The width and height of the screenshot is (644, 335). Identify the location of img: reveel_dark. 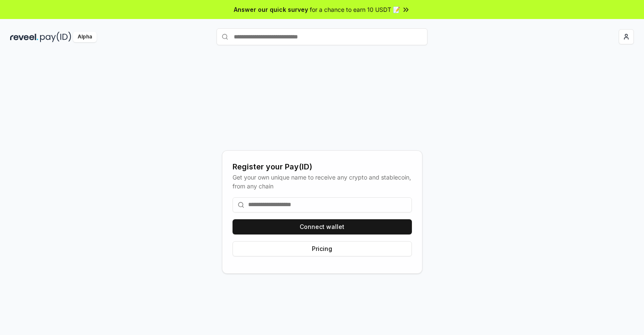
(24, 37).